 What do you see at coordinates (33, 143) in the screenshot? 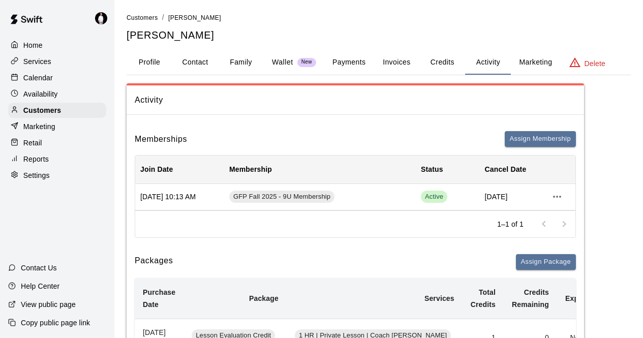
I see `p: Retail` at bounding box center [33, 143].